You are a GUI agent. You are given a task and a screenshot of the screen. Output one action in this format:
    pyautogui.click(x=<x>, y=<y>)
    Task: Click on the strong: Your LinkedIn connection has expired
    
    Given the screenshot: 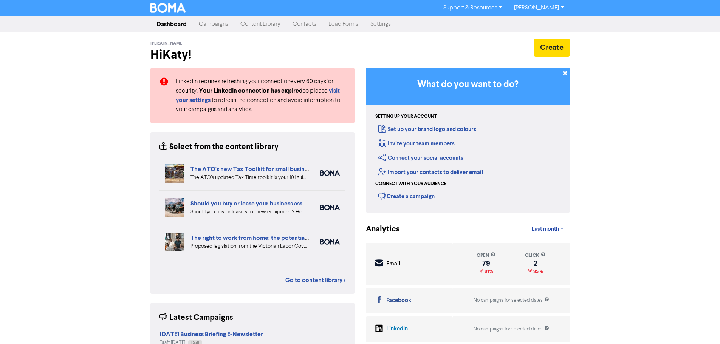 What is the action you would take?
    pyautogui.click(x=251, y=91)
    